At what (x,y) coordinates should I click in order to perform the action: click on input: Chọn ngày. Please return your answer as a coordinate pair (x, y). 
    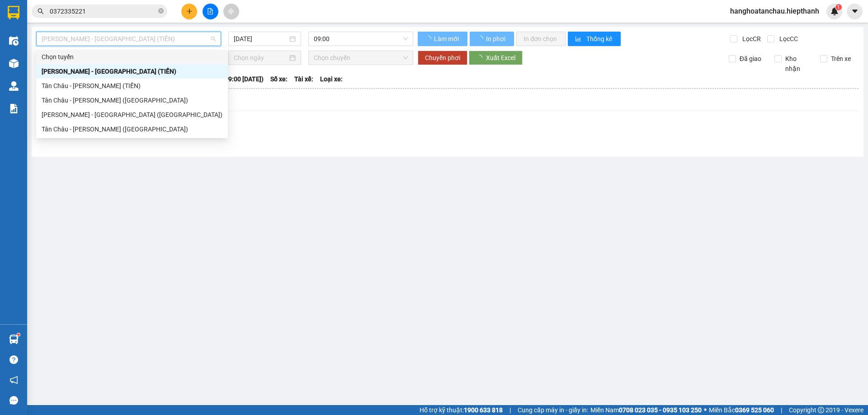
    Looking at the image, I should click on (260, 58).